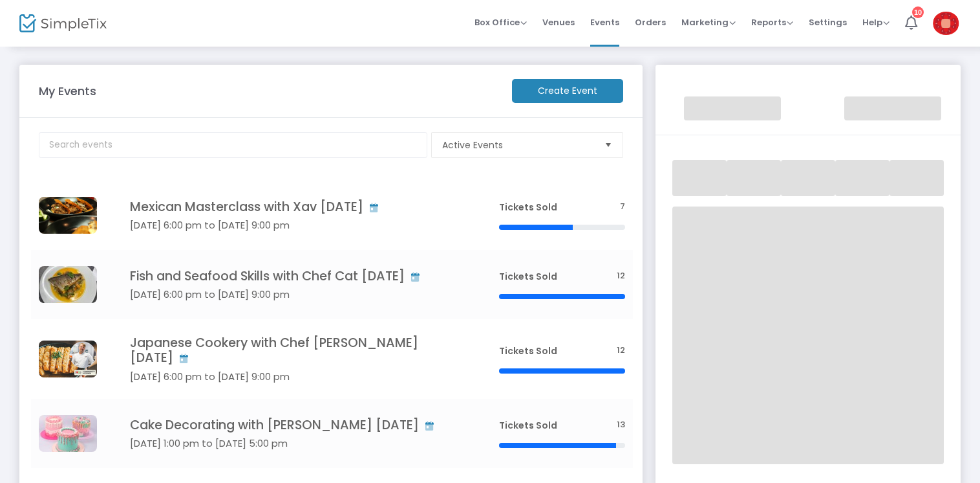 The width and height of the screenshot is (980, 483). What do you see at coordinates (772, 22) in the screenshot?
I see `span: Reports` at bounding box center [772, 22].